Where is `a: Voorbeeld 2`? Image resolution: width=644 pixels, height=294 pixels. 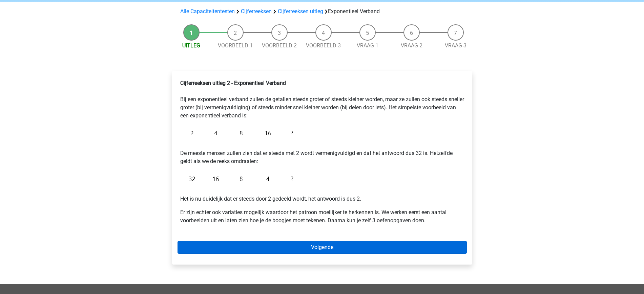
a: Voorbeeld 2 is located at coordinates (279, 45).